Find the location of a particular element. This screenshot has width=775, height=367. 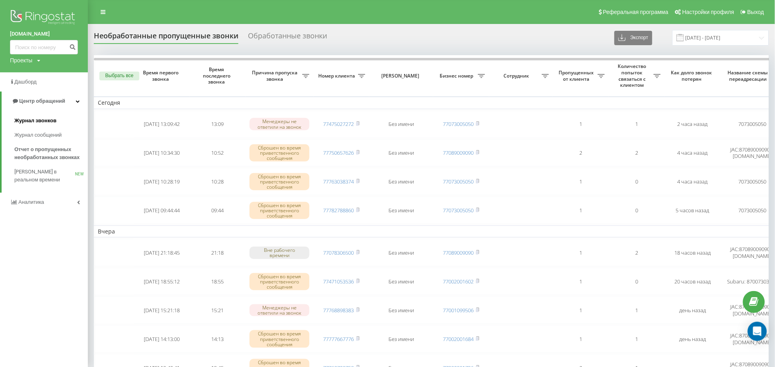

span: Номер клиента is located at coordinates (338, 76).